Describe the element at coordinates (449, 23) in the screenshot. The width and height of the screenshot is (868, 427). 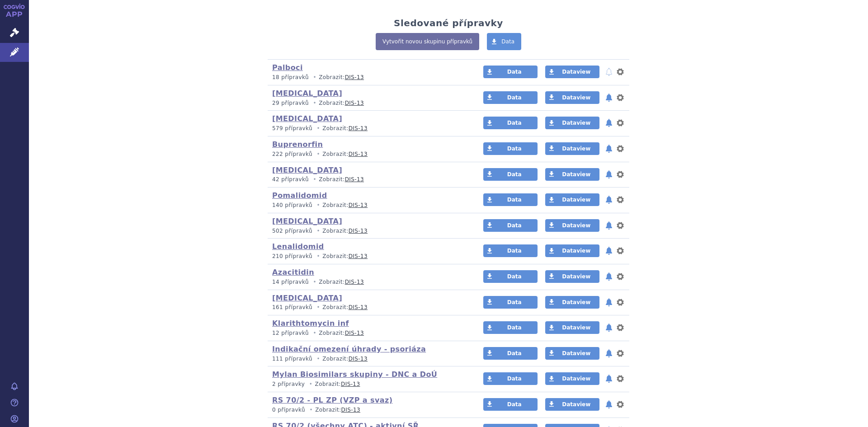
I see `h2: Sledované přípravky` at that location.